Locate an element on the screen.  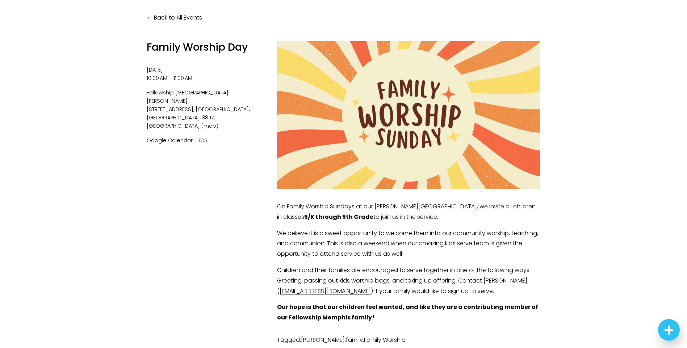
time: 10:00 AM is located at coordinates (157, 78).